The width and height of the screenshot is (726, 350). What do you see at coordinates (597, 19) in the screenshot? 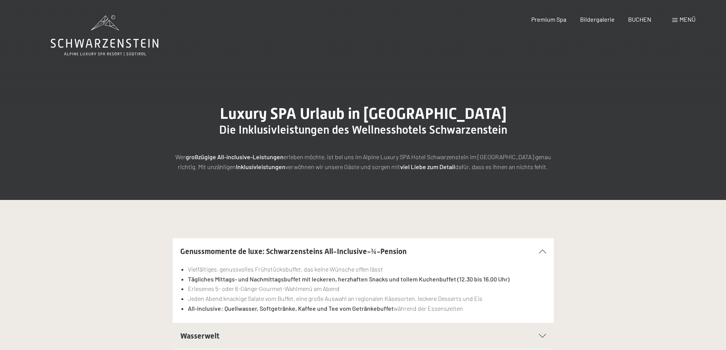
I see `a: Bildergalerie` at bounding box center [597, 19].